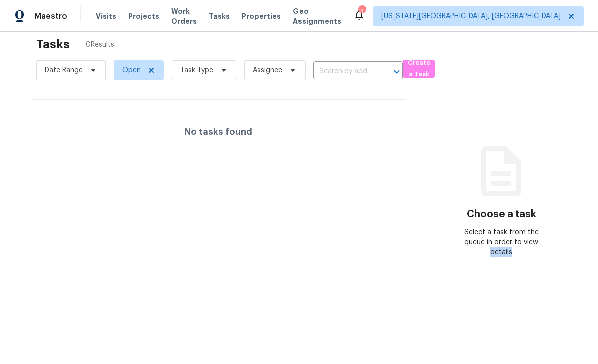  I want to click on div: 3, so click(362, 11).